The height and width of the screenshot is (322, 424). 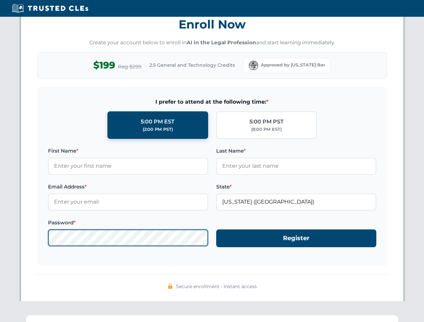 What do you see at coordinates (130, 67) in the screenshot?
I see `span: Reg $299` at bounding box center [130, 67].